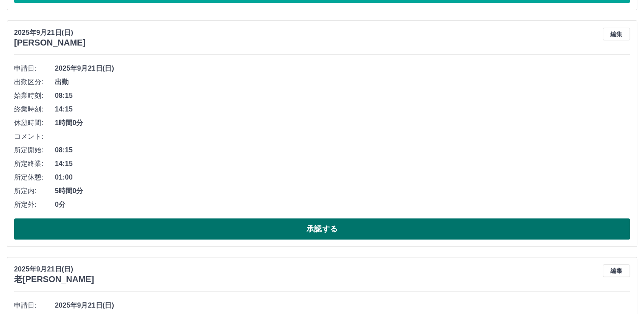 This screenshot has width=644, height=314. What do you see at coordinates (35, 191) in the screenshot?
I see `span: 所定内:` at bounding box center [35, 191].